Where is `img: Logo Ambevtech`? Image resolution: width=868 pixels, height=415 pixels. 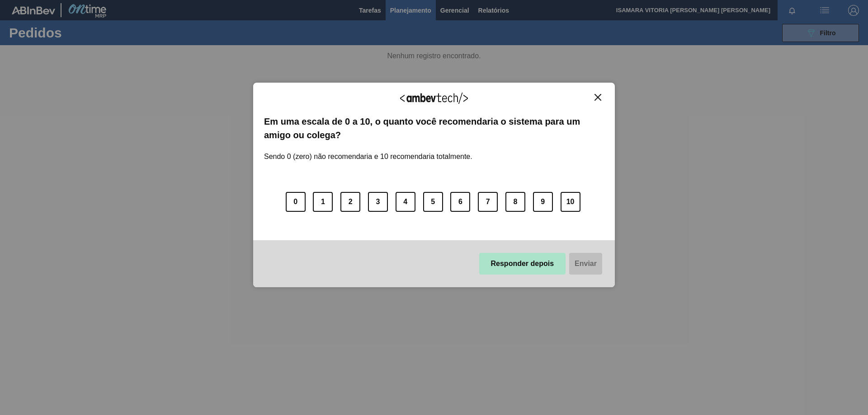
img: Logo Ambevtech is located at coordinates (434, 98).